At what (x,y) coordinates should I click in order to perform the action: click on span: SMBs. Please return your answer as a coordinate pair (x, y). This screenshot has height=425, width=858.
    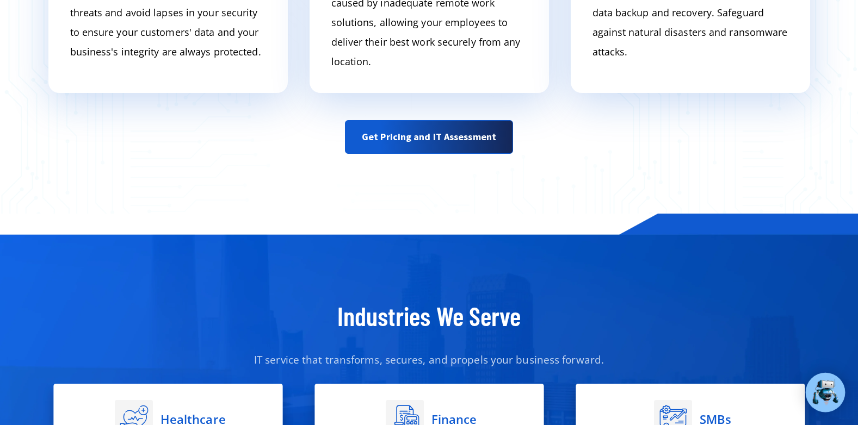
    Looking at the image, I should click on (714, 419).